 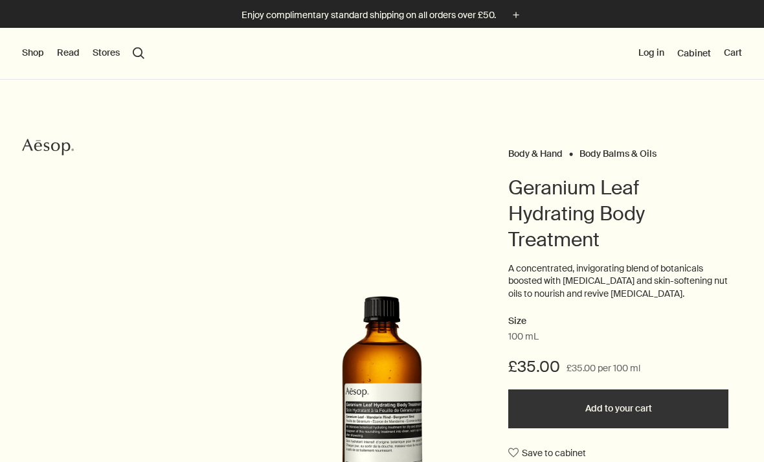 I want to click on p: Enjoy complimentary standard shipping on all orders over £50., so click(x=368, y=15).